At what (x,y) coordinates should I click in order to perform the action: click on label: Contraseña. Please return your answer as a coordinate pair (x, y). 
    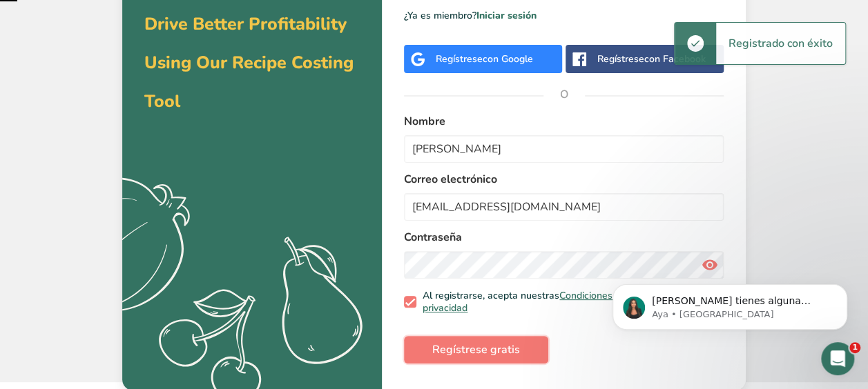
    Looking at the image, I should click on (563, 237).